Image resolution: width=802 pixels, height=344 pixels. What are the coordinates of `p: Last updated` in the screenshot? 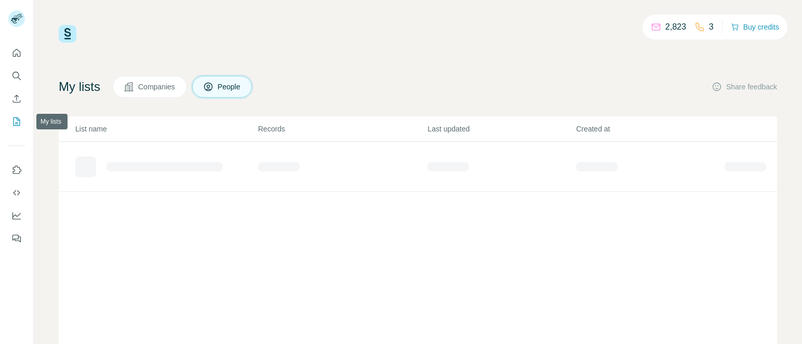 It's located at (501, 129).